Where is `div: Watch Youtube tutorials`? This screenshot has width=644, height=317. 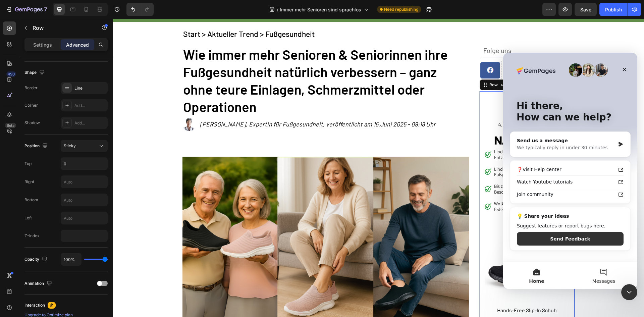 div: Watch Youtube tutorials is located at coordinates (63, 129).